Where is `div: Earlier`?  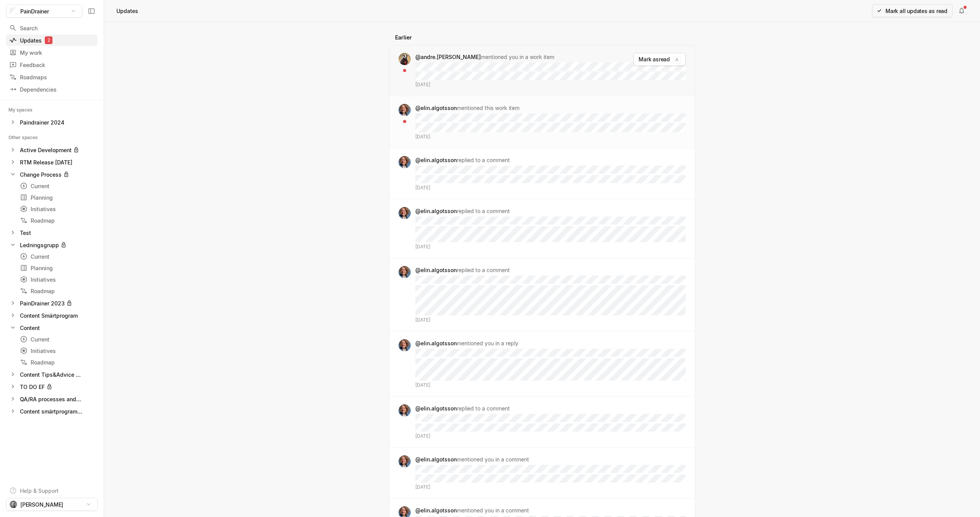
div: Earlier is located at coordinates (542, 37).